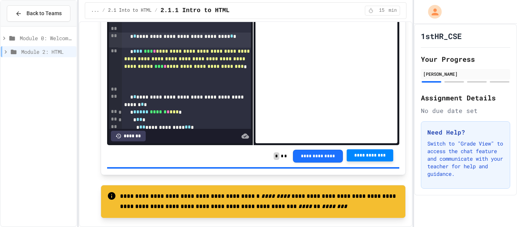 This screenshot has width=517, height=227. What do you see at coordinates (47, 38) in the screenshot?
I see `span: Module 0: Welcome to Web Development` at bounding box center [47, 38].